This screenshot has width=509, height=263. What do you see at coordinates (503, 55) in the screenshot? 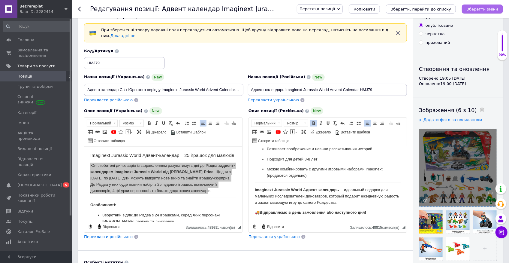
I see `div: 90%` at bounding box center [503, 55].